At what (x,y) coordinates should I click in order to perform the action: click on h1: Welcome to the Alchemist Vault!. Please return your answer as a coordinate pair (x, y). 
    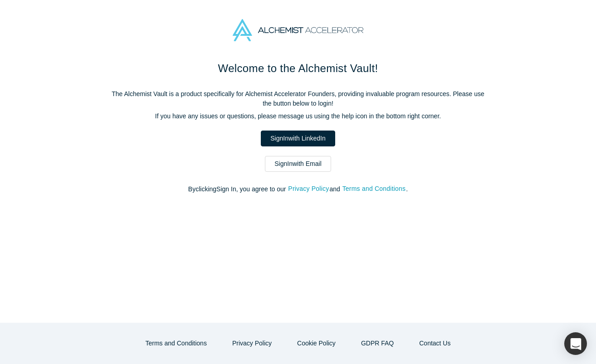
    Looking at the image, I should click on (298, 68).